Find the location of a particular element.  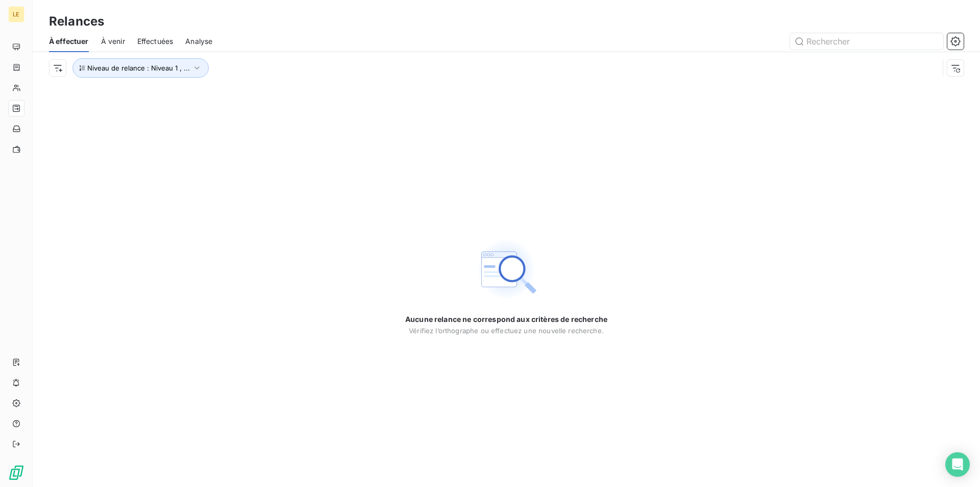

span: Vérifiez l’orthographe ou effectuez une nouvelle recherche. is located at coordinates (507, 331).